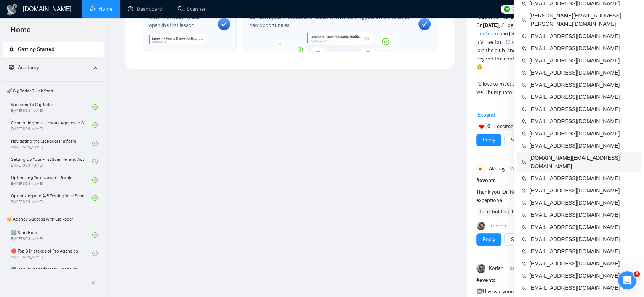 Image resolution: width=644 pixels, height=297 pixels. I want to click on span: Home, so click(21, 33).